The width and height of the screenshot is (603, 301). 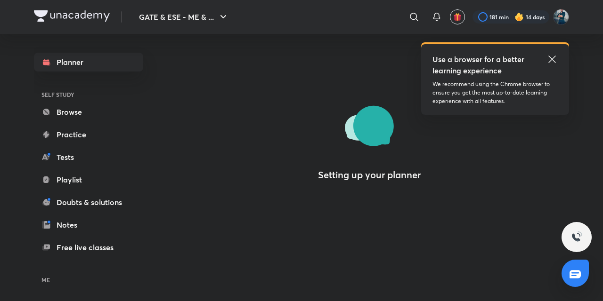 I want to click on button: avatar, so click(x=457, y=17).